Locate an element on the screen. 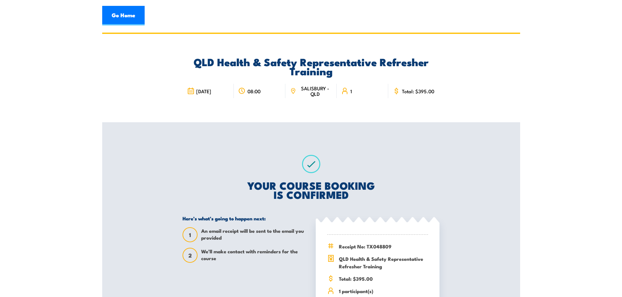  span: Receipt No: TX048809 is located at coordinates (383, 246).